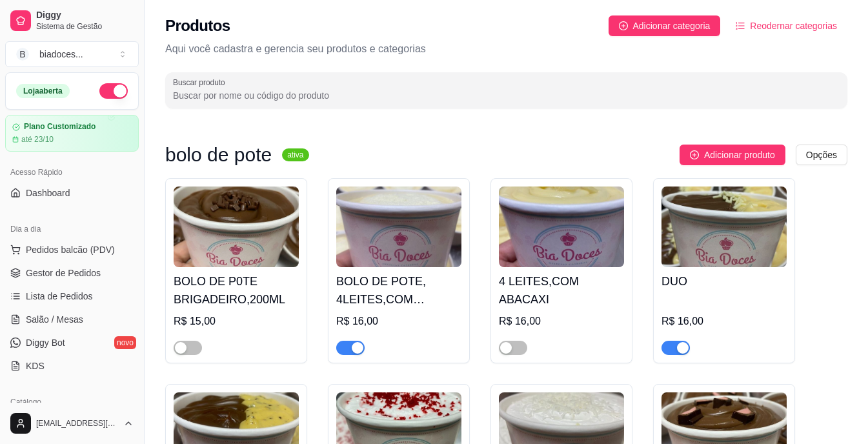 The image size is (868, 444). I want to click on span: Sistema de Gestão, so click(84, 26).